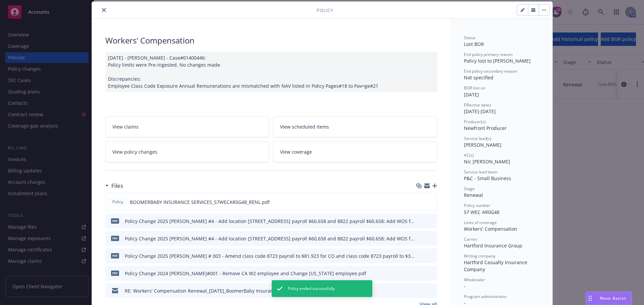 The image size is (644, 305). I want to click on span: Wholesaler, so click(474, 280).